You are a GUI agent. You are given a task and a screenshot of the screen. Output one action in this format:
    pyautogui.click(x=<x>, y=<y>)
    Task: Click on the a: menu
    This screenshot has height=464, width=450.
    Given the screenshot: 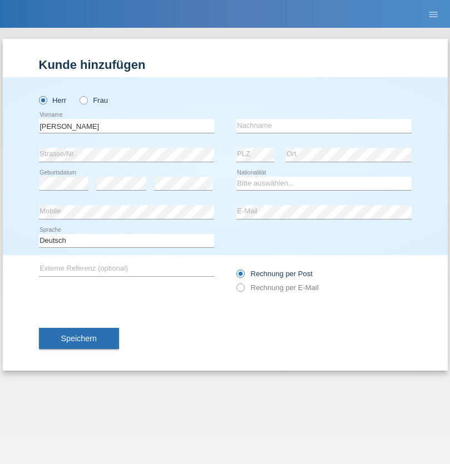 What is the action you would take?
    pyautogui.click(x=433, y=14)
    